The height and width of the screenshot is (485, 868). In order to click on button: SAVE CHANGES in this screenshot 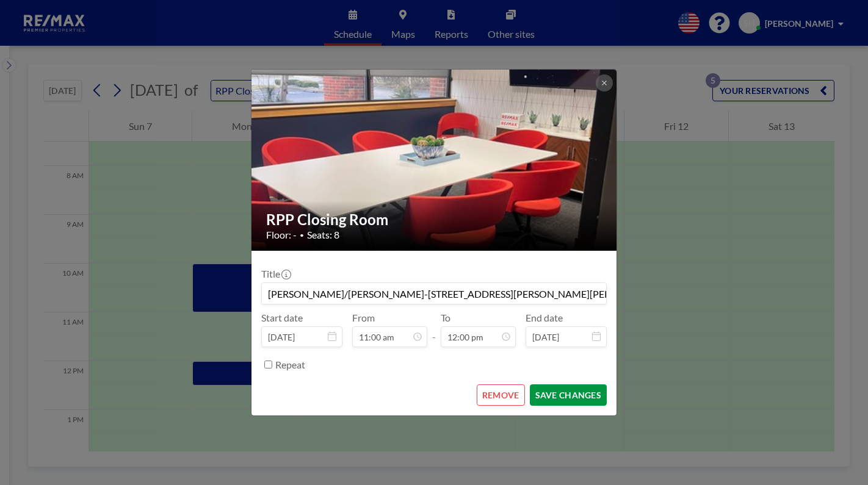, I will do `click(568, 395)`.